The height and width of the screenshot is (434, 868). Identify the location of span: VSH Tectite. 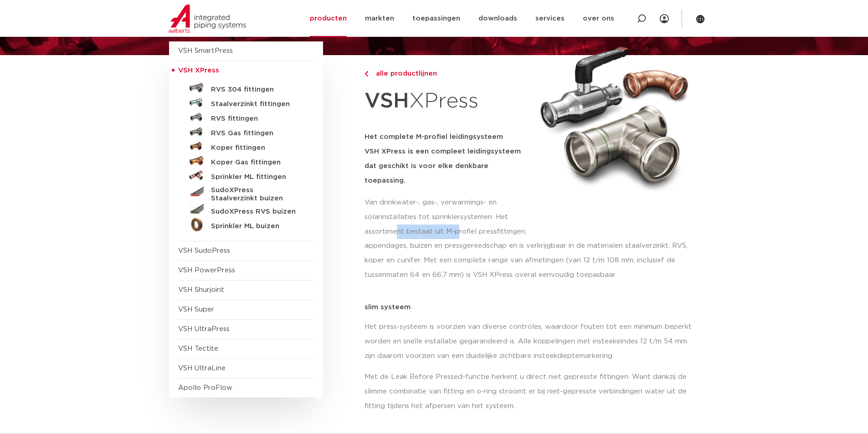
(199, 348).